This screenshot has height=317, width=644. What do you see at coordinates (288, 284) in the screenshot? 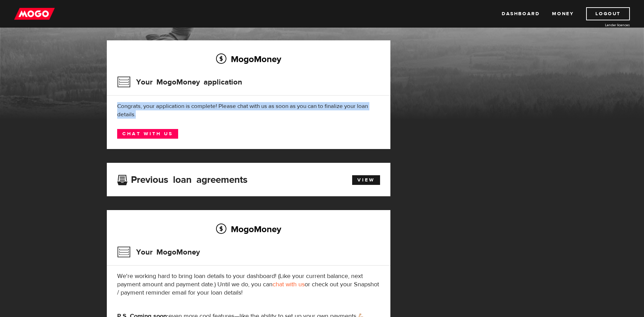
I see `a: chat with us` at bounding box center [288, 284].